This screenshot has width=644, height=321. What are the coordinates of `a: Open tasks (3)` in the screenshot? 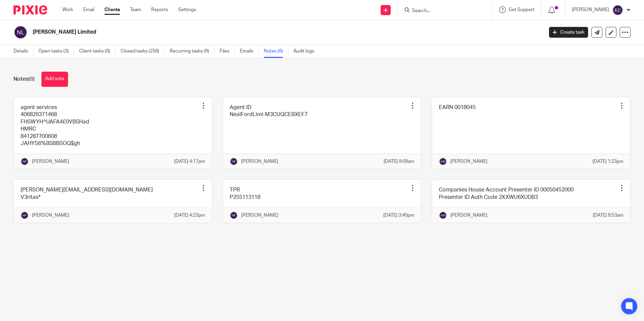 It's located at (56, 51).